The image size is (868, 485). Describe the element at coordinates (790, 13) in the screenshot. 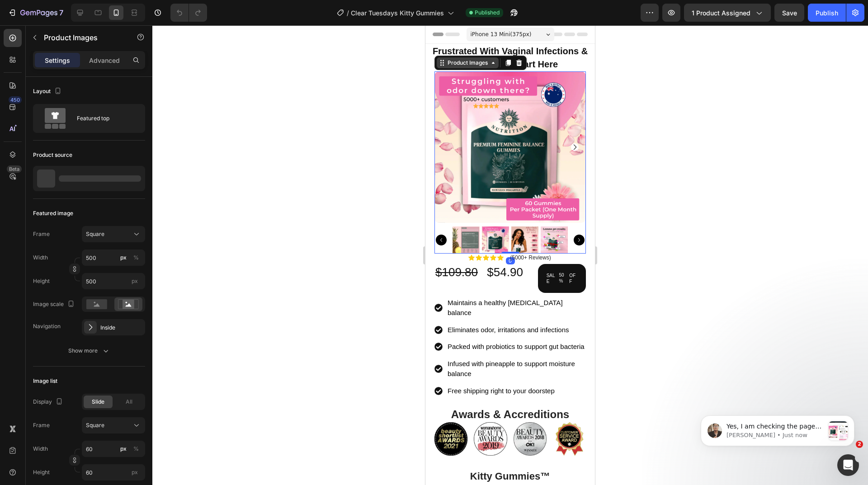

I see `span: Save` at that location.